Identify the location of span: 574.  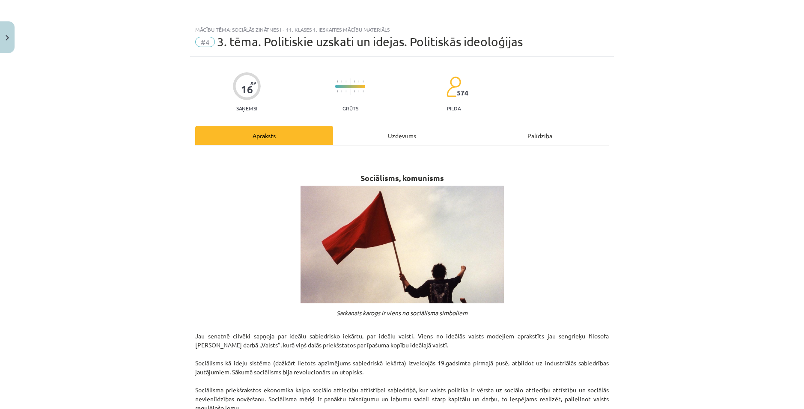
(462, 93).